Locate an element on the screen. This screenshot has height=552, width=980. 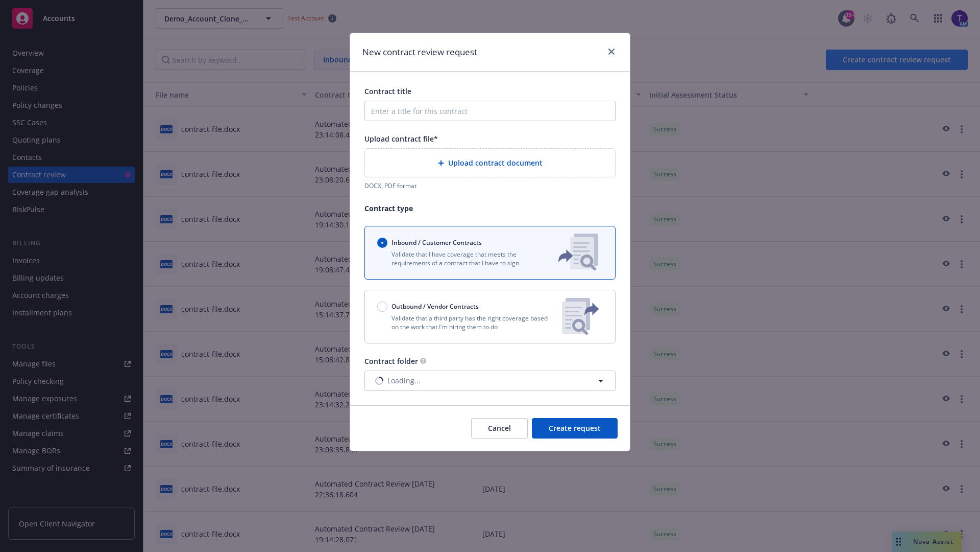
span: Create request is located at coordinates (575, 427).